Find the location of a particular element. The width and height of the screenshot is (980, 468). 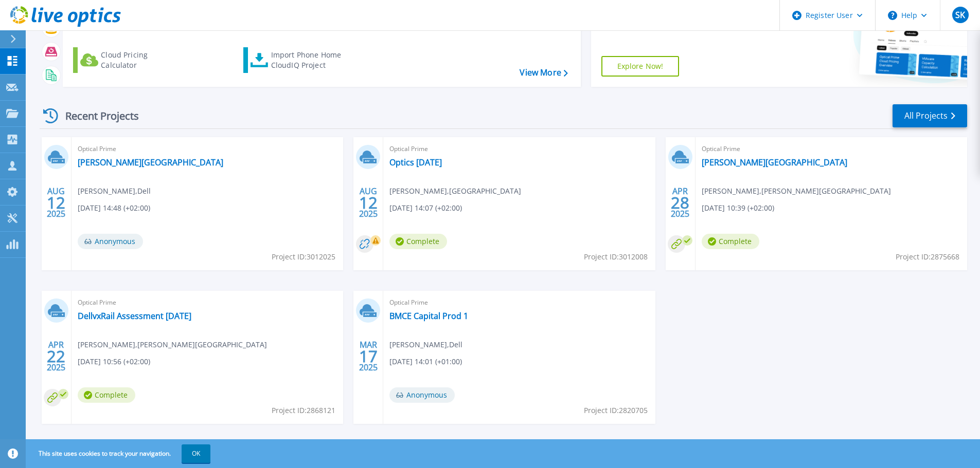

a: All Projects is located at coordinates (929, 115).